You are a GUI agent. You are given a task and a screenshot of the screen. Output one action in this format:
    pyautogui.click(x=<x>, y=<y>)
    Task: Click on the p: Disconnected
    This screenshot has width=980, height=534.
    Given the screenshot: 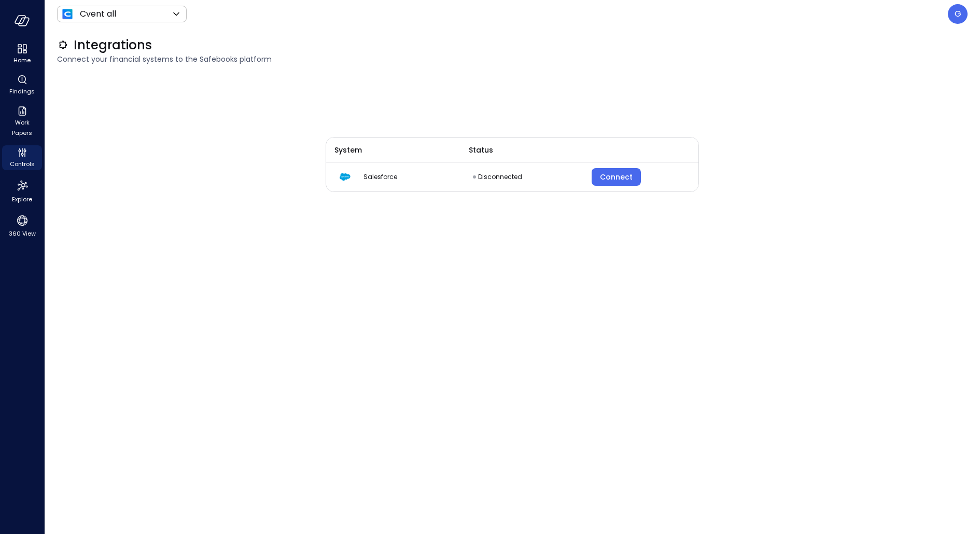 What is the action you would take?
    pyautogui.click(x=500, y=177)
    